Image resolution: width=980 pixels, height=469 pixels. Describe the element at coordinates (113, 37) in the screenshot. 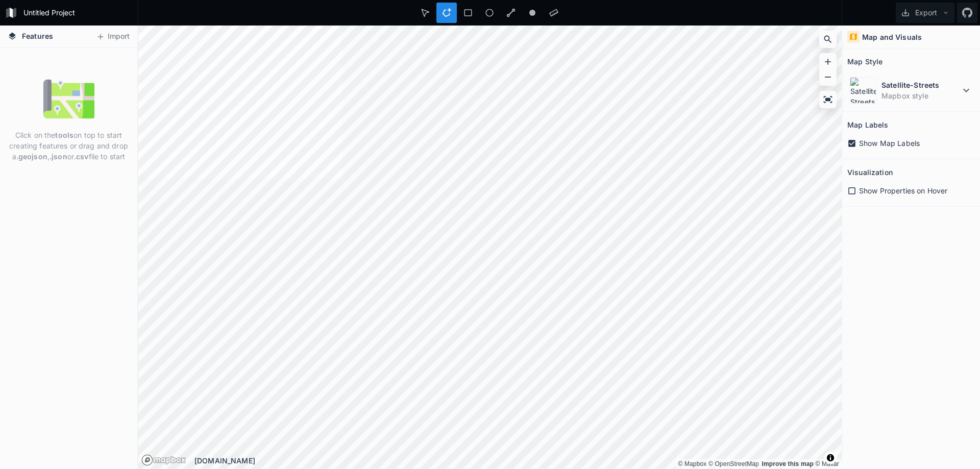

I see `button: Import` at that location.